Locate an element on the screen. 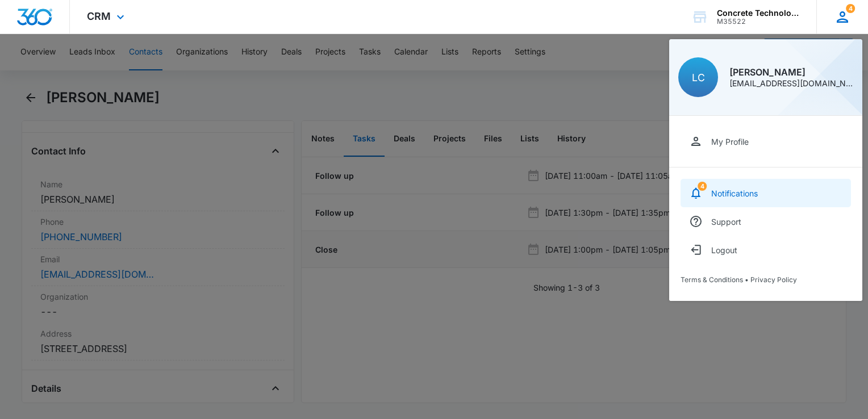 The height and width of the screenshot is (419, 868). button: Logout is located at coordinates (765, 250).